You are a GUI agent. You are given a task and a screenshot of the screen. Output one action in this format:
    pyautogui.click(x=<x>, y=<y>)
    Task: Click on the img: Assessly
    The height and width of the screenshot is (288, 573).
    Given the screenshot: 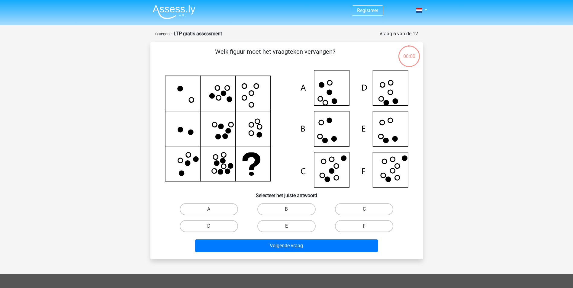 What is the action you would take?
    pyautogui.click(x=174, y=12)
    